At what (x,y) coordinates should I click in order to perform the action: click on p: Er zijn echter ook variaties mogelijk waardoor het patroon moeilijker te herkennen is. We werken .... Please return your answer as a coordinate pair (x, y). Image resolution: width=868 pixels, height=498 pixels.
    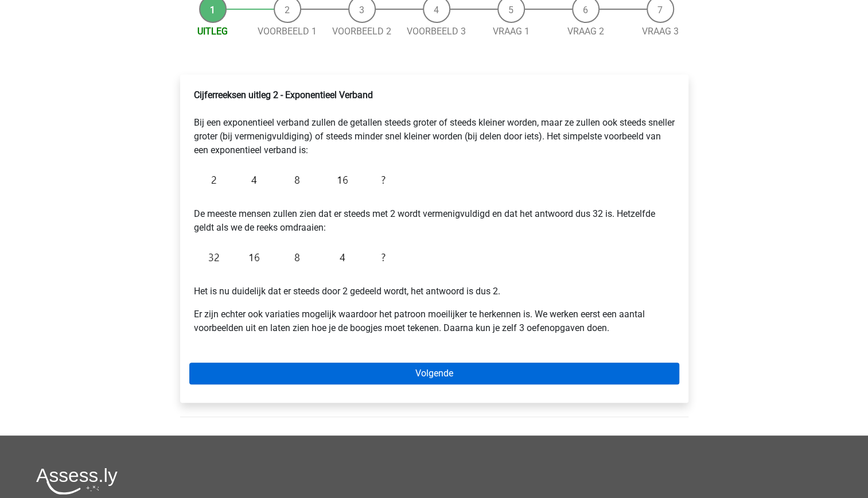
    Looking at the image, I should click on (434, 321).